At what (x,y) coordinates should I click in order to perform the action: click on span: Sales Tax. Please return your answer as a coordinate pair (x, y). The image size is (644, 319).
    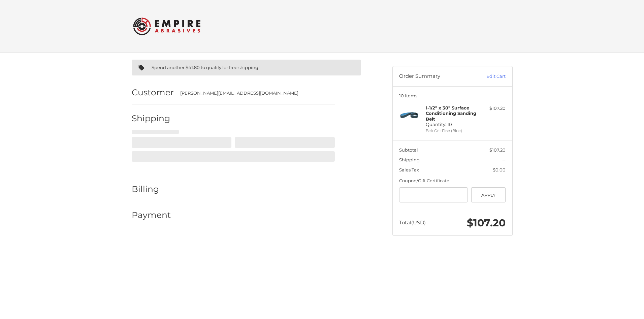
    Looking at the image, I should click on (409, 170).